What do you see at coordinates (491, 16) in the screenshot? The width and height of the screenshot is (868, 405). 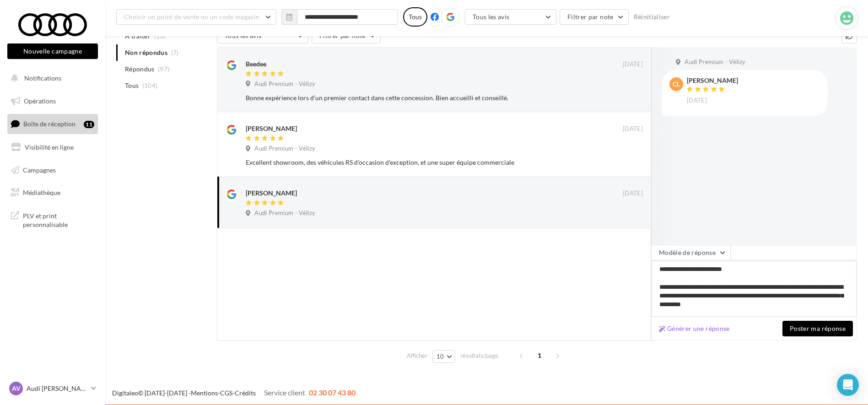 I see `span: Tous les avis` at bounding box center [491, 16].